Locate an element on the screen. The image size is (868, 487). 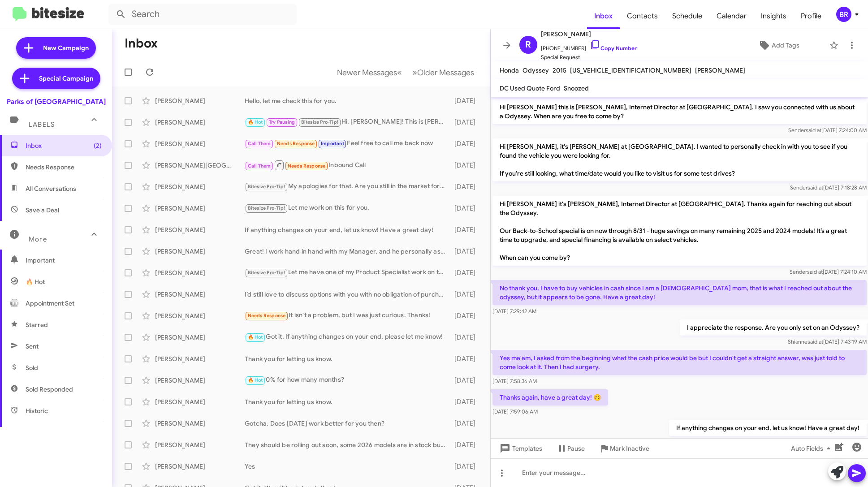
span: (2) is located at coordinates (97, 146).